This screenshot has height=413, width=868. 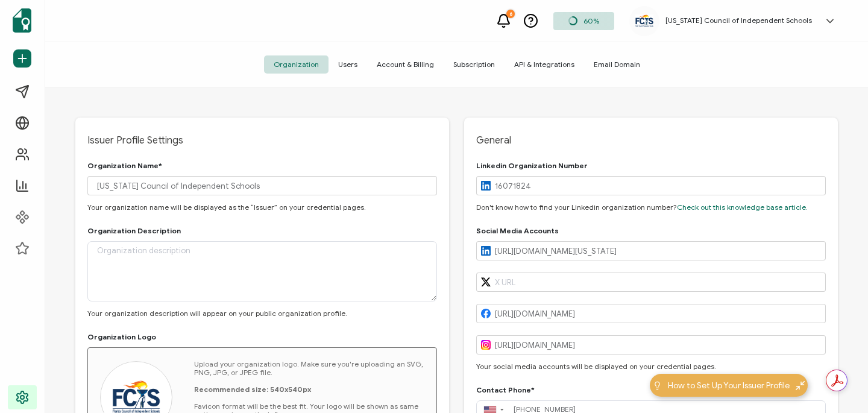 What do you see at coordinates (742, 207) in the screenshot?
I see `a: Check out this knowledge base article.` at bounding box center [742, 207].